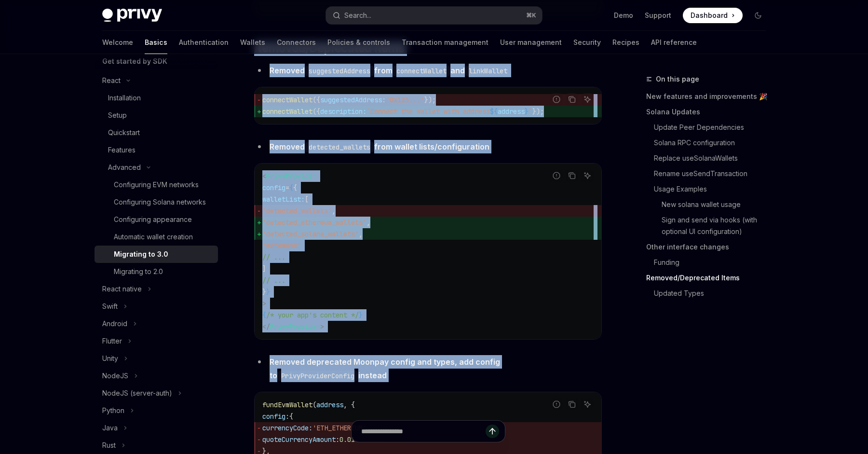 The image size is (868, 454). Describe the element at coordinates (710, 278) in the screenshot. I see `a: Removed/Deprecated Items` at that location.